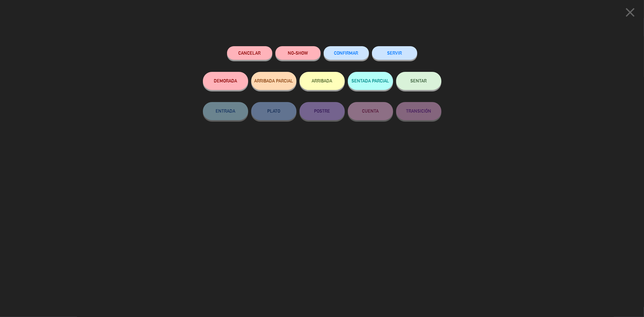 The width and height of the screenshot is (644, 317). What do you see at coordinates (322, 81) in the screenshot?
I see `button: ARRIBADA` at bounding box center [322, 81].